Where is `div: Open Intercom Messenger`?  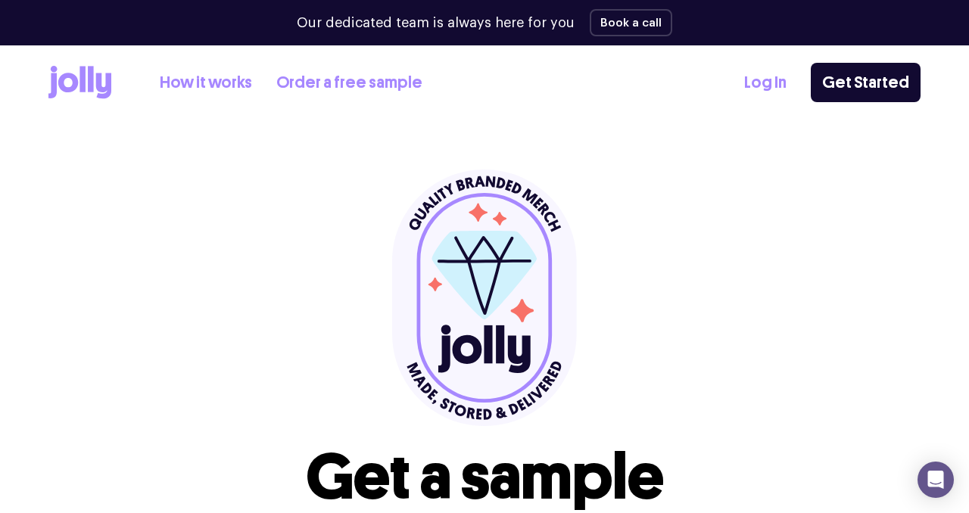 div: Open Intercom Messenger is located at coordinates (936, 480).